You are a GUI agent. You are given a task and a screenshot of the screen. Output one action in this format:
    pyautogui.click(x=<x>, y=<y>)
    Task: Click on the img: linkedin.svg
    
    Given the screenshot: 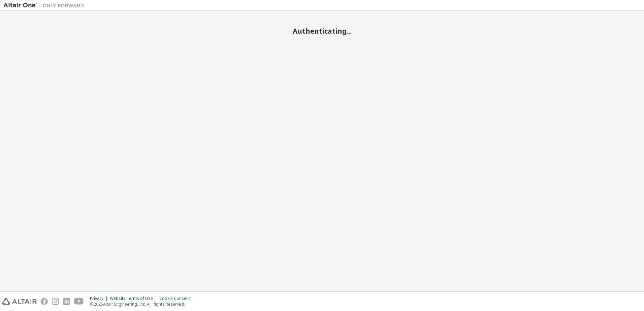 What is the action you would take?
    pyautogui.click(x=67, y=301)
    